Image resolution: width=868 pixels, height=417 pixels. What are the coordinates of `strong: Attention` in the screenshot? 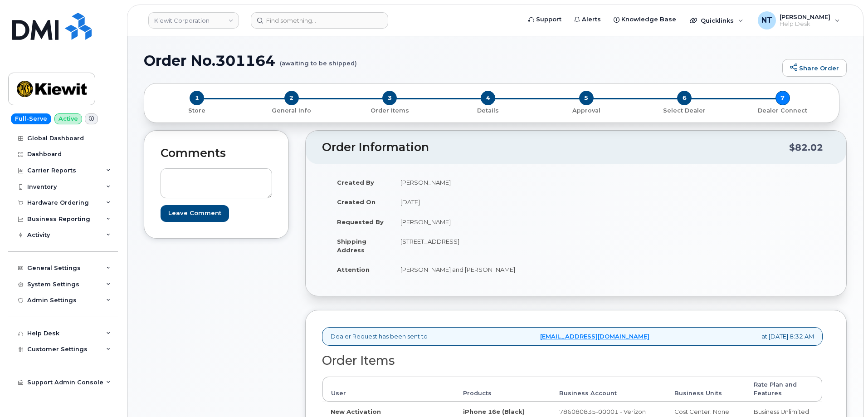 It's located at (353, 270).